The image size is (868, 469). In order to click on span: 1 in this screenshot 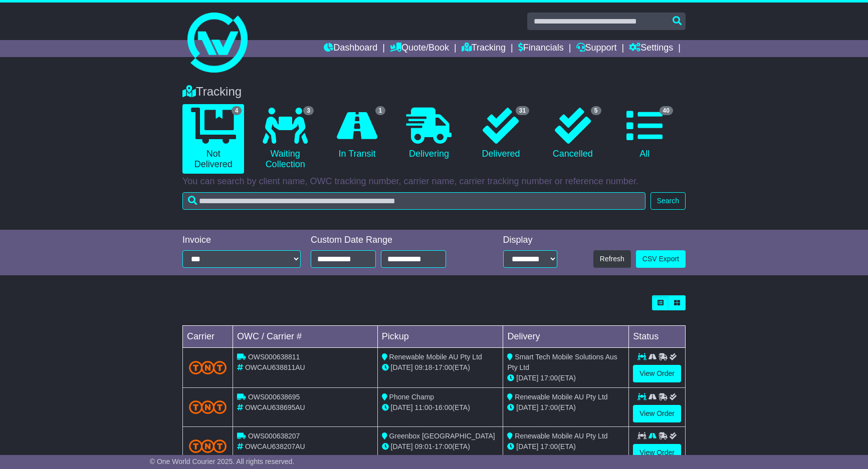, I will do `click(381, 111)`.